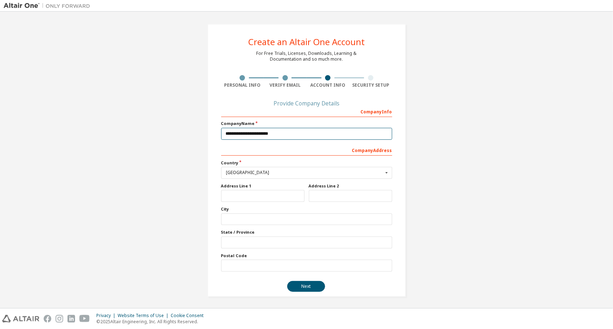  I want to click on div: Create an Altair One Account, so click(306, 42).